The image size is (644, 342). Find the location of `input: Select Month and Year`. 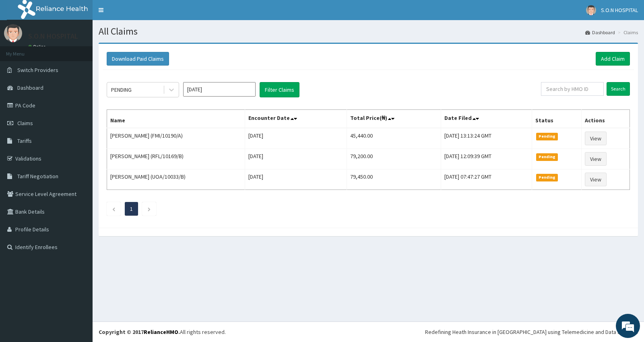

input: Select Month and Year is located at coordinates (219, 89).